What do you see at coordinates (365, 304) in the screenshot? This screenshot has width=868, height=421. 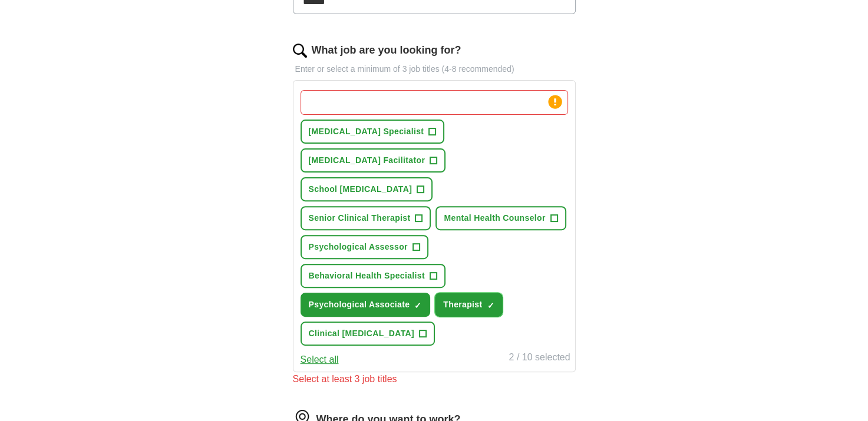 I see `button: Psychological Associate✓` at bounding box center [365, 304].